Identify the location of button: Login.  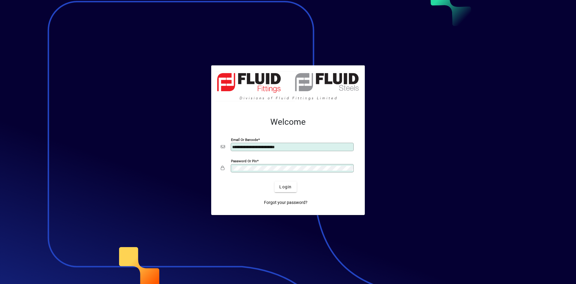
(285, 187).